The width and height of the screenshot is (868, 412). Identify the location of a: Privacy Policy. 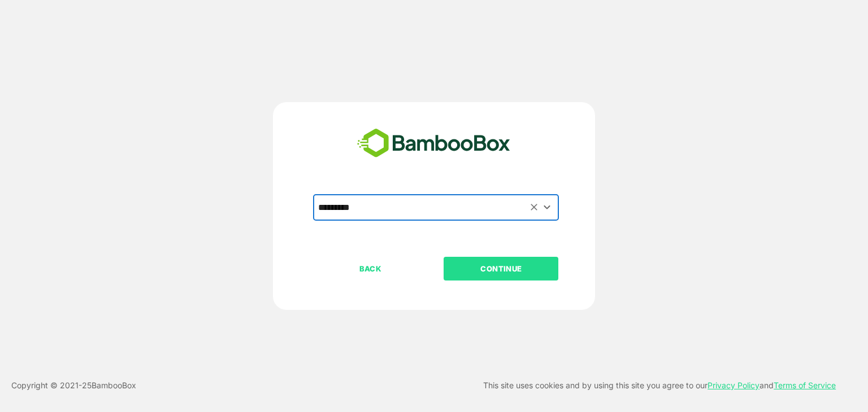
(734, 385).